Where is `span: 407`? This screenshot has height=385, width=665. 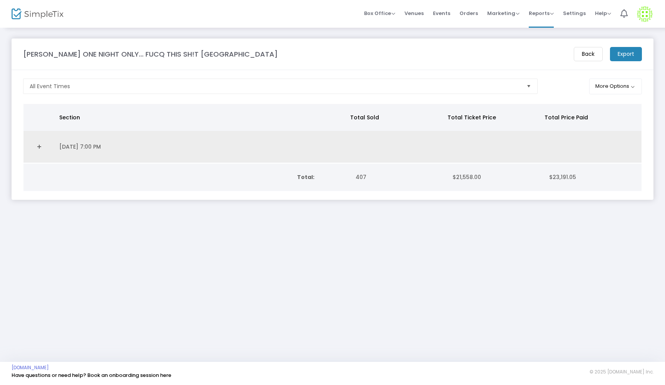
span: 407 is located at coordinates (361, 177).